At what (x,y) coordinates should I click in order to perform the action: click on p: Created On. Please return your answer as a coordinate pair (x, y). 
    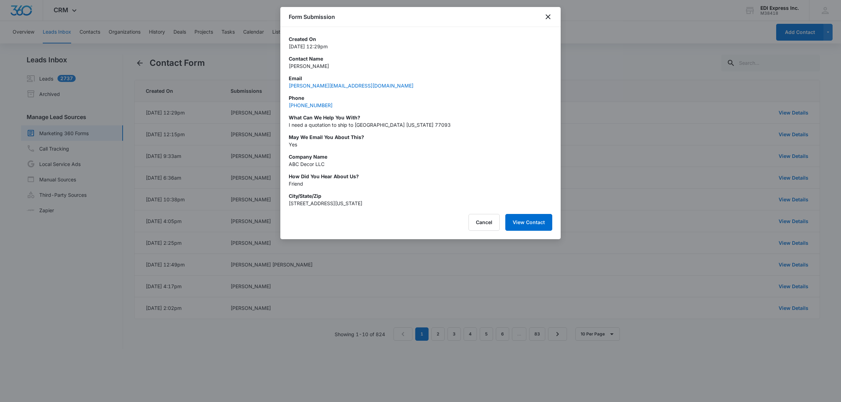
    Looking at the image, I should click on (420, 39).